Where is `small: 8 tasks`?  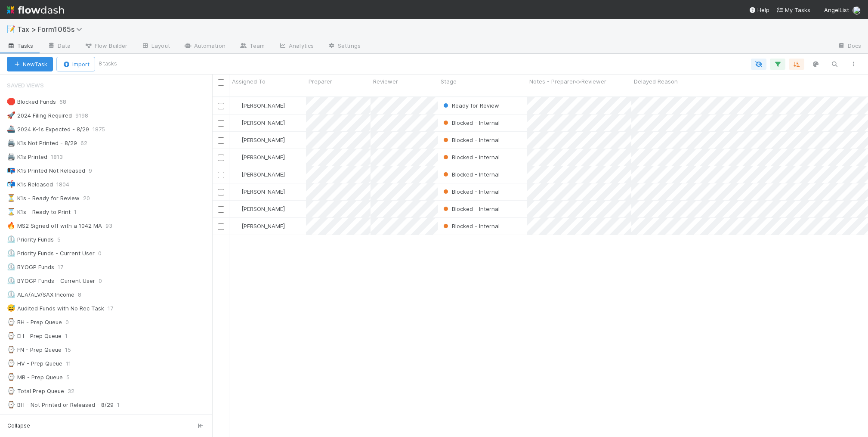
small: 8 tasks is located at coordinates (107, 64).